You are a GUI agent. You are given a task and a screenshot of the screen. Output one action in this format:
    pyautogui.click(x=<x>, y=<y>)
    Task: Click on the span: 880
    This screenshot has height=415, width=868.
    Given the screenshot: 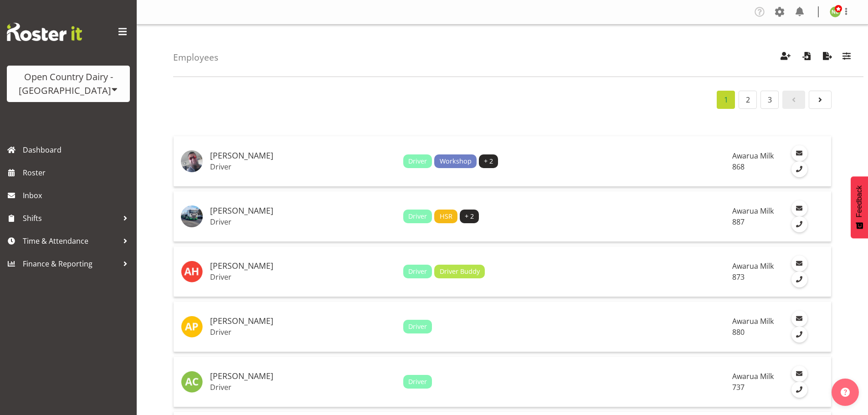 What is the action you would take?
    pyautogui.click(x=738, y=332)
    